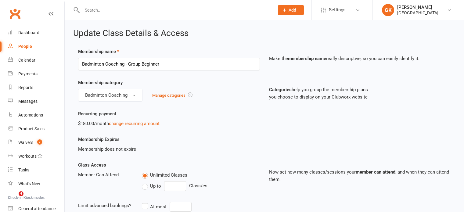 This screenshot has width=464, height=212. I want to click on label: Membership name, so click(99, 52).